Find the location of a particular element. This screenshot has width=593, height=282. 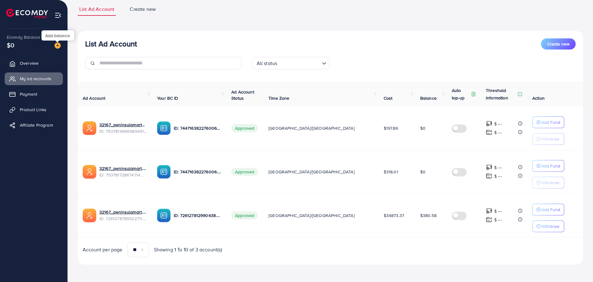

div: <span class='underline'>32167_peninsulamart2_1755035523238</span></br>7537819966989451281 is located at coordinates (123, 128).